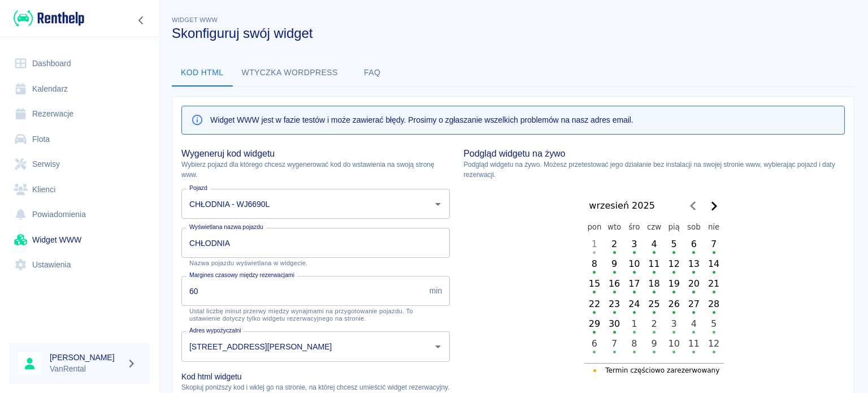 This screenshot has height=393, width=868. Describe the element at coordinates (190, 132) in the screenshot. I see `button: czwartek, 2 października 2025` at that location.